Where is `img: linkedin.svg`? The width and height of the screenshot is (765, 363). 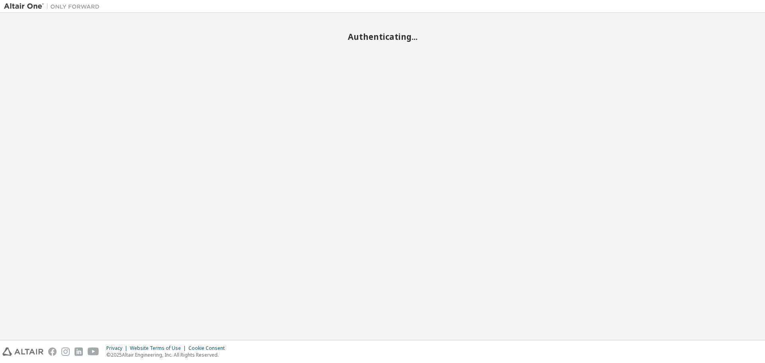
img: linkedin.svg is located at coordinates (79, 352).